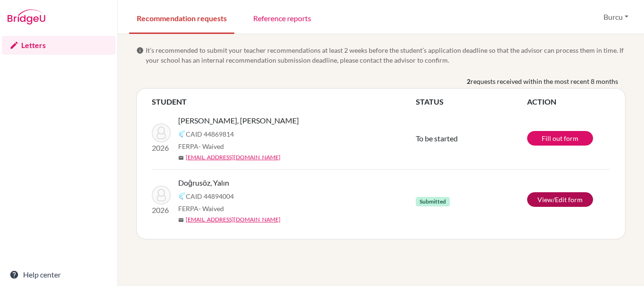 The image size is (644, 286). What do you see at coordinates (436, 138) in the screenshot?
I see `span: To be started` at bounding box center [436, 138].